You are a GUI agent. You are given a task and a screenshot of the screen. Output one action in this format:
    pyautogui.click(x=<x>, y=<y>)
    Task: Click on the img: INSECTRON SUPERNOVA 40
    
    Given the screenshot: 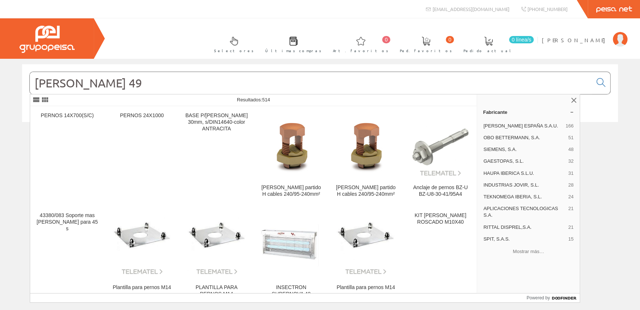 What is the action you would take?
    pyautogui.click(x=291, y=246)
    